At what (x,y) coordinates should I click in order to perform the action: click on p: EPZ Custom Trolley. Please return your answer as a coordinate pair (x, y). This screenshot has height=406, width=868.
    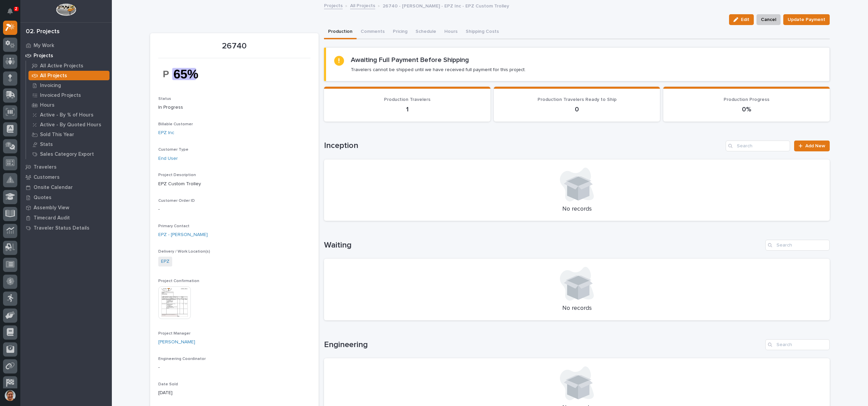
    Looking at the image, I should click on (234, 184).